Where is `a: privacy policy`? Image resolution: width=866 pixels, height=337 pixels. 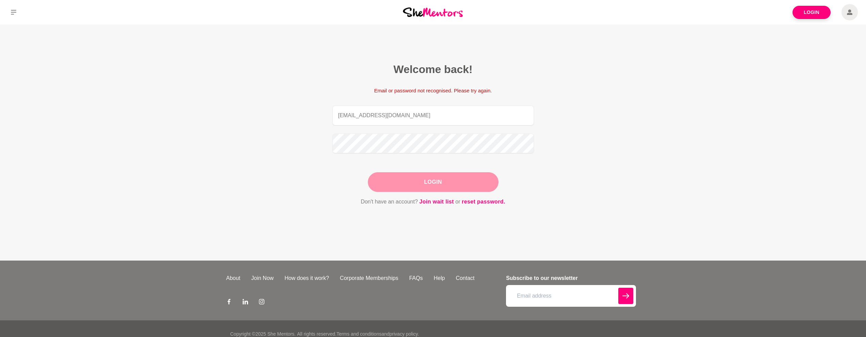
a: privacy policy is located at coordinates (404, 334).